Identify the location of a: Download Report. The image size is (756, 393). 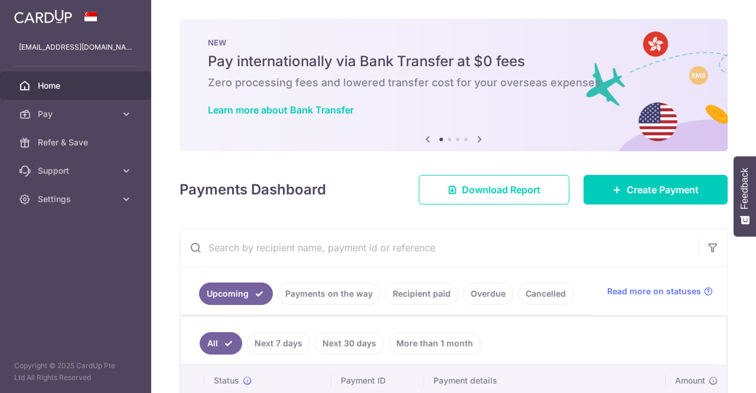
(494, 190).